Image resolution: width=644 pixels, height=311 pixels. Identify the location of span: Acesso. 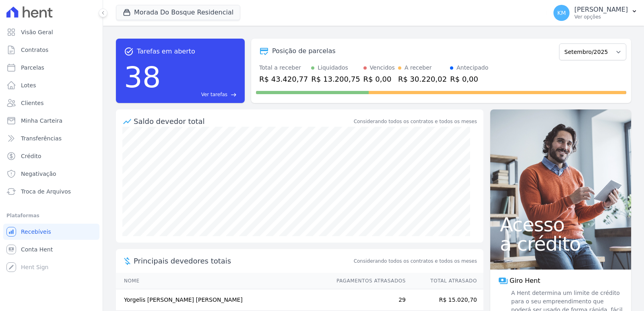
(561, 224).